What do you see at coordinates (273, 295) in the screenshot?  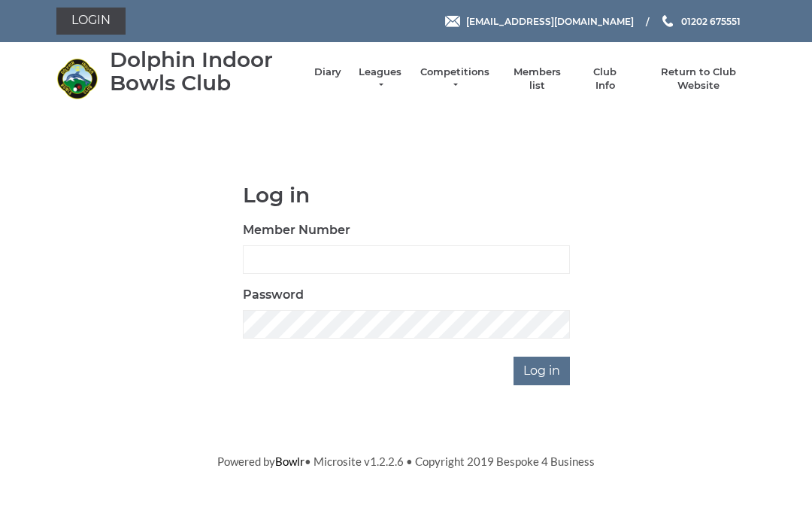 I see `label: Password` at bounding box center [273, 295].